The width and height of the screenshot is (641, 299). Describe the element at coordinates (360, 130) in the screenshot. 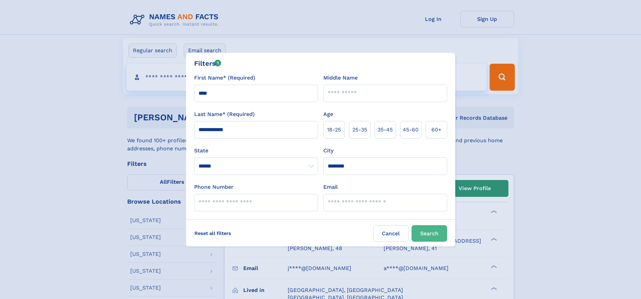

I see `span: 25‑35` at that location.